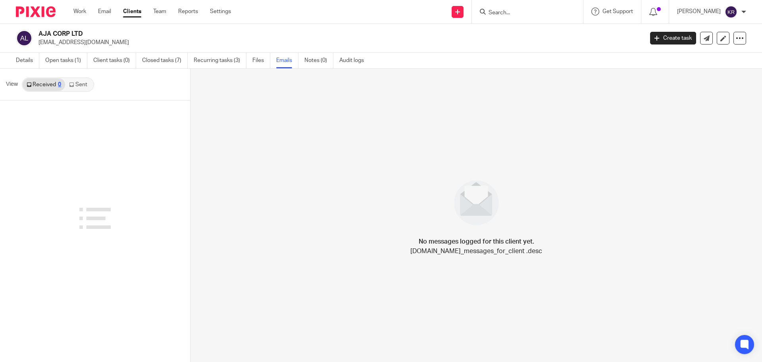 The width and height of the screenshot is (762, 362). Describe the element at coordinates (132, 12) in the screenshot. I see `a: Clients` at that location.